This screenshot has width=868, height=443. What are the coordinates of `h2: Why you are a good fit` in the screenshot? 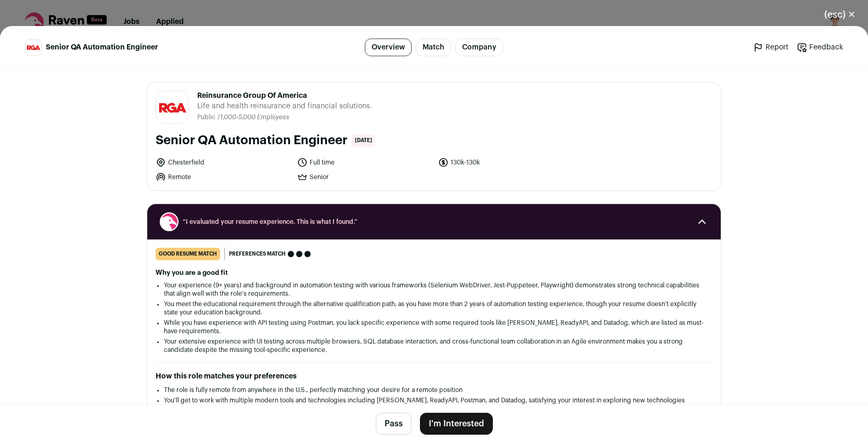 It's located at (434, 272).